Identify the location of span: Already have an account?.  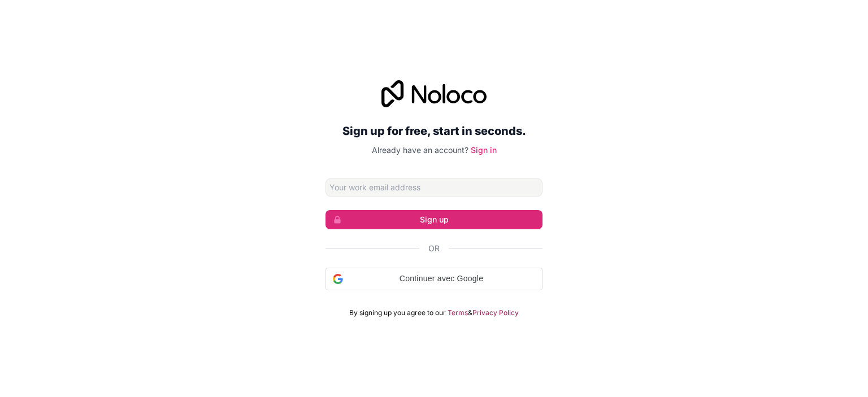
(420, 150).